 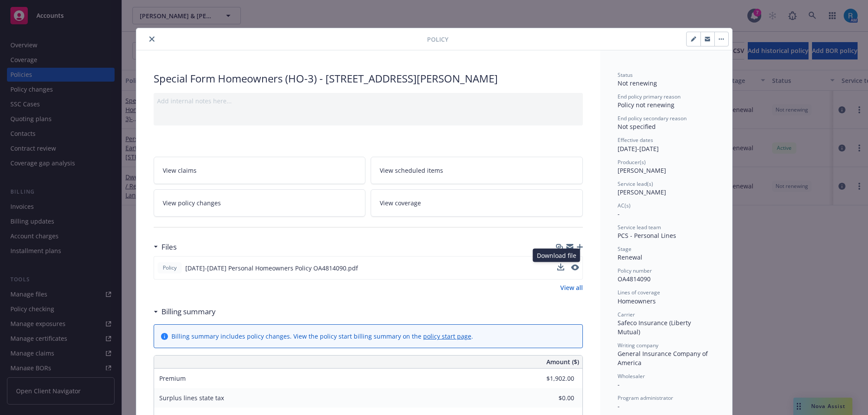 I want to click on span: General Insurance Company of America, so click(x=663, y=358).